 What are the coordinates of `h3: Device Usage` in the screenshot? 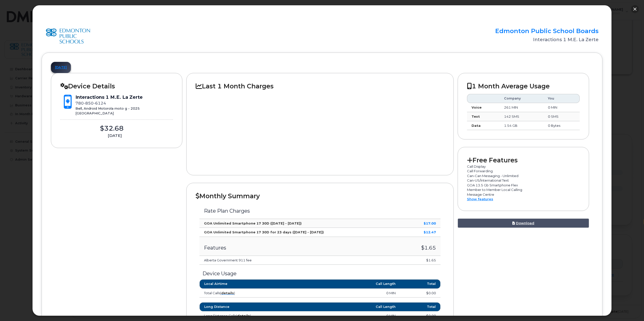 It's located at (320, 273).